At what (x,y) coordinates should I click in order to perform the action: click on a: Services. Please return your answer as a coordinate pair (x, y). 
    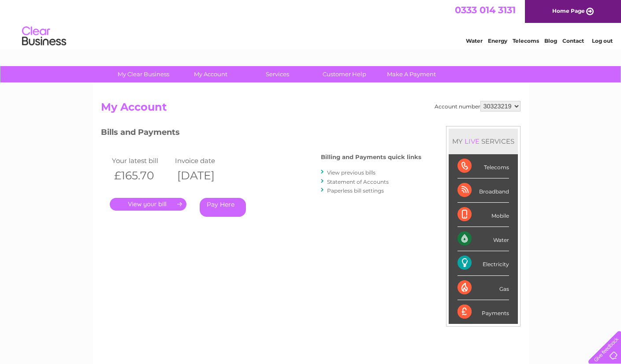
    Looking at the image, I should click on (277, 74).